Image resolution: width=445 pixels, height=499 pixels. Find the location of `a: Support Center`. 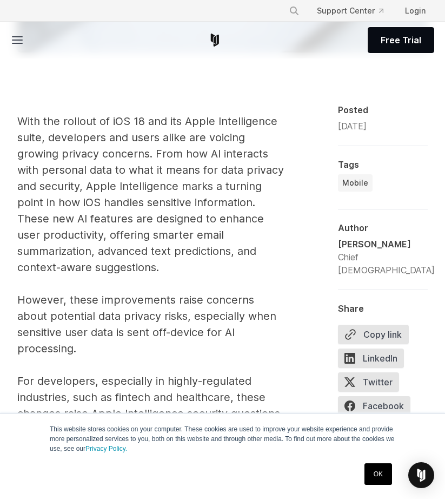

a: Support Center is located at coordinates (350, 11).